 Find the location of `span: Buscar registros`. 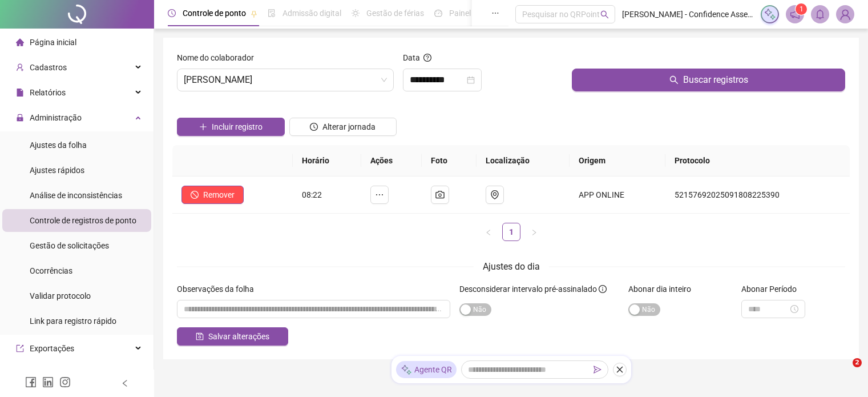

span: Buscar registros is located at coordinates (716, 80).